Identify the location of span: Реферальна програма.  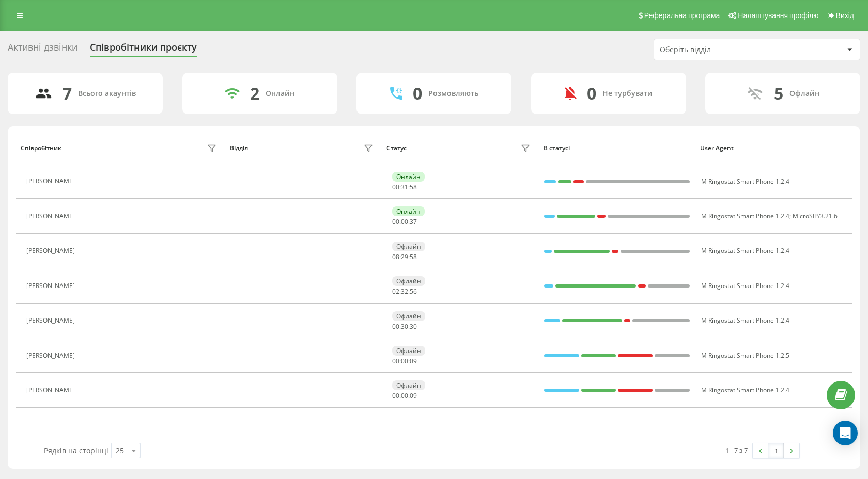
(682, 16).